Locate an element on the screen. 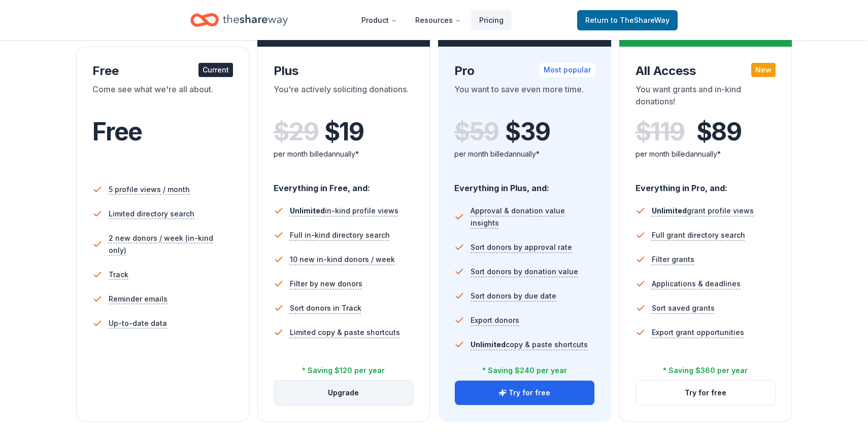  div: Everything in Plus, and: is located at coordinates (524, 184).